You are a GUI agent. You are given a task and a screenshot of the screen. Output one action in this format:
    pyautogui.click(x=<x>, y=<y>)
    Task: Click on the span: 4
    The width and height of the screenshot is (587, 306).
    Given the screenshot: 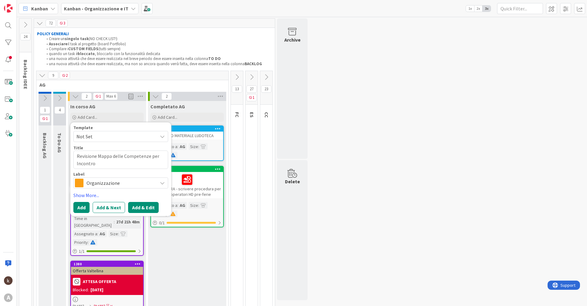 What is the action you would take?
    pyautogui.click(x=60, y=110)
    